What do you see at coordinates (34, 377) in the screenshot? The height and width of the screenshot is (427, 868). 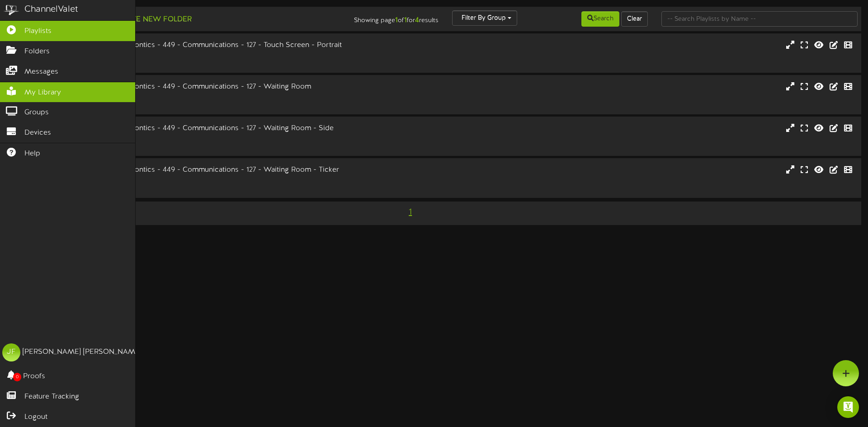 I see `span: Proofs` at bounding box center [34, 377].